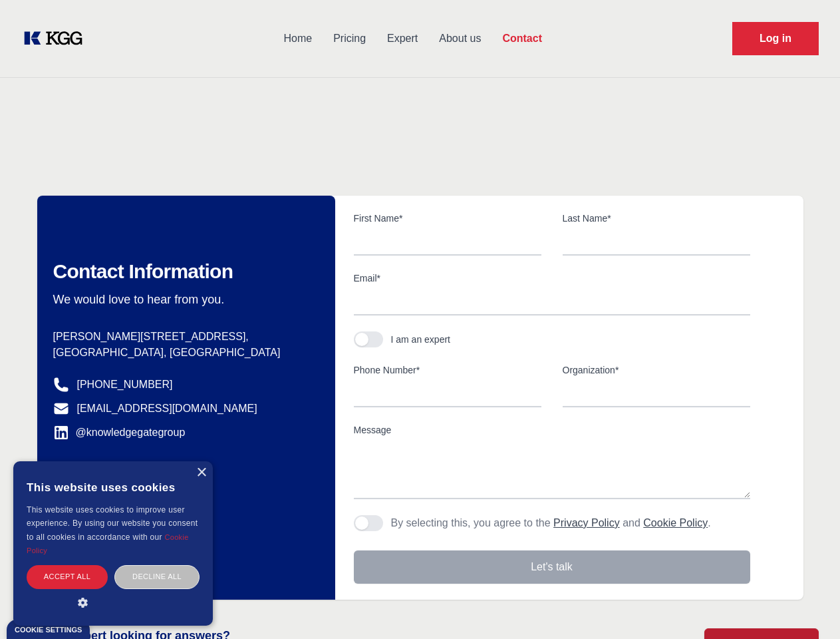  Describe the element at coordinates (184, 272) in the screenshot. I see `h2: Contact Information` at that location.